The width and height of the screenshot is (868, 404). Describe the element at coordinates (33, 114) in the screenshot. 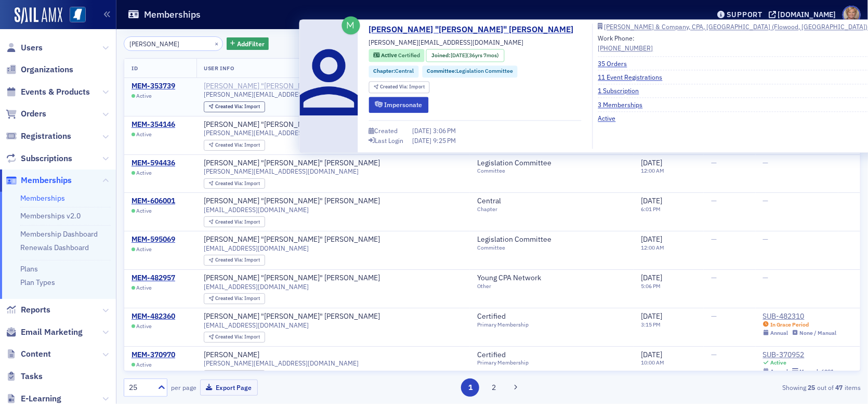

I see `span: Orders` at that location.